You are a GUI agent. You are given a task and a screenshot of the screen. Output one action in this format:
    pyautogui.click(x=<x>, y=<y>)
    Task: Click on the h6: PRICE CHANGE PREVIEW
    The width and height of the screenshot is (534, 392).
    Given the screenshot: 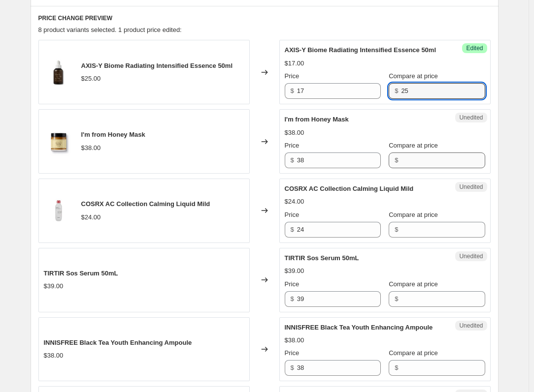 What is the action you would take?
    pyautogui.click(x=264, y=18)
    